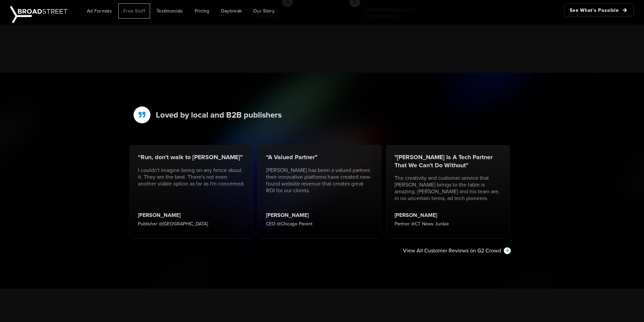 This screenshot has height=322, width=644. What do you see at coordinates (170, 11) in the screenshot?
I see `a: Testimonials` at bounding box center [170, 11].